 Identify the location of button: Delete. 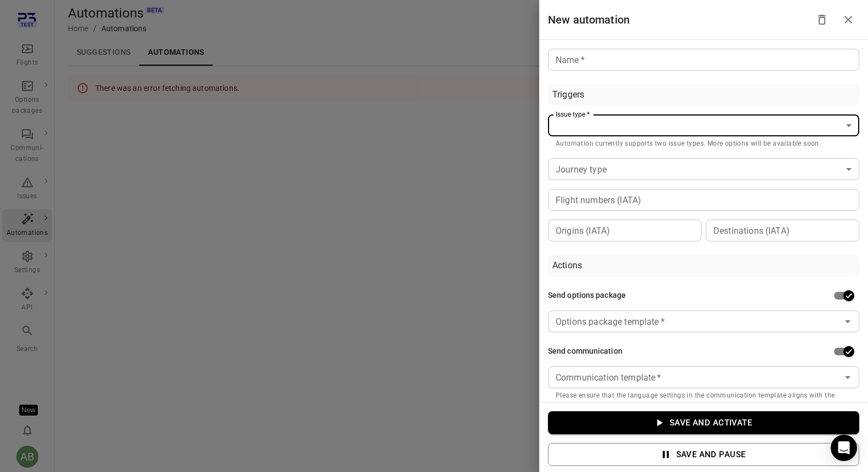
(822, 20).